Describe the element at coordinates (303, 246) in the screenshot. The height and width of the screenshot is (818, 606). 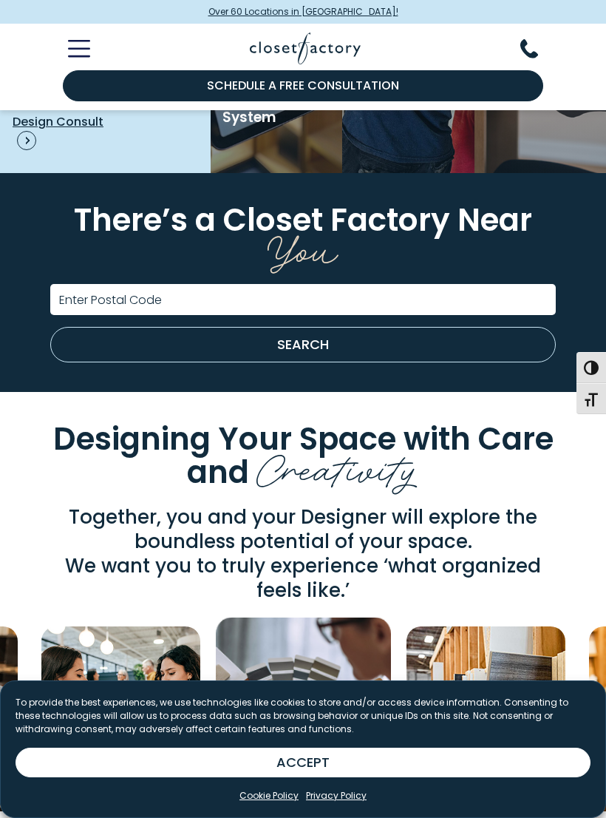
I see `span: You` at that location.